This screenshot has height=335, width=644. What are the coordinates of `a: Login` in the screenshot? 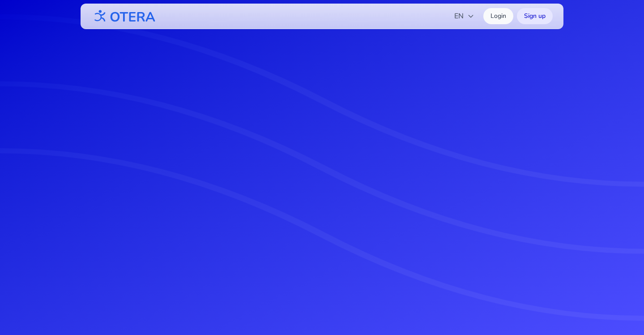 It's located at (498, 16).